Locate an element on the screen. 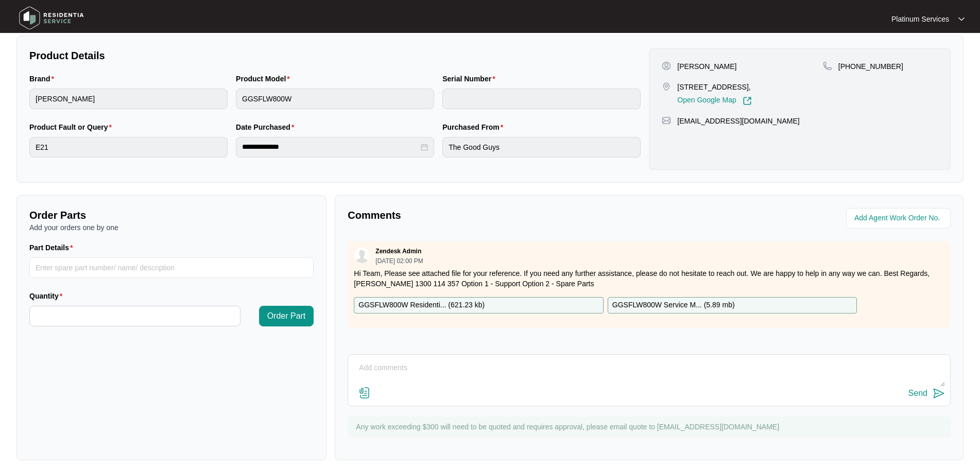  img: file-attachment-doc.svg is located at coordinates (365, 393).